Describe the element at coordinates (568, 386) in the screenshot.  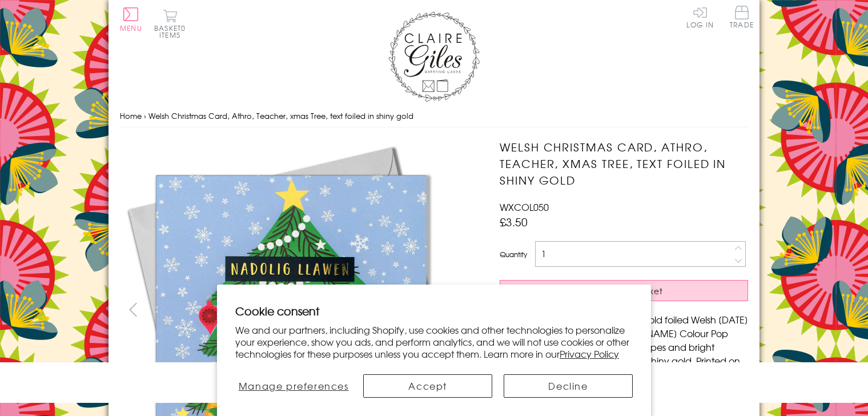
I see `button: Decline` at that location.